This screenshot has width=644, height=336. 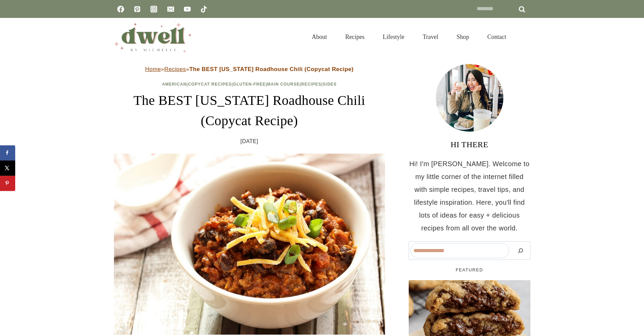 I want to click on a: Lifestyle, so click(x=394, y=37).